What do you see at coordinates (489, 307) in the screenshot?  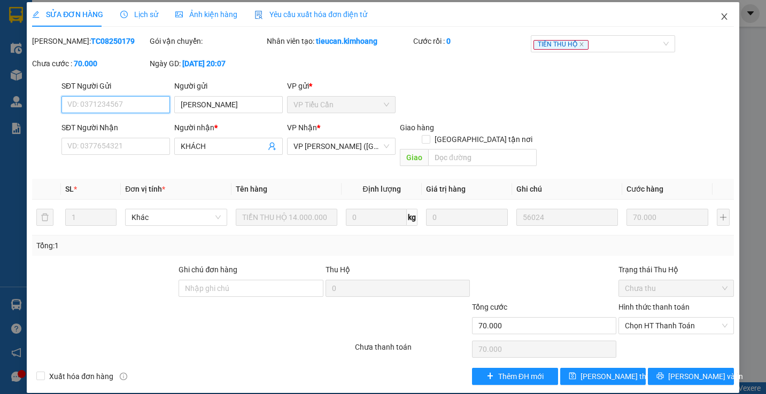 I see `span: Tổng cước` at bounding box center [489, 307].